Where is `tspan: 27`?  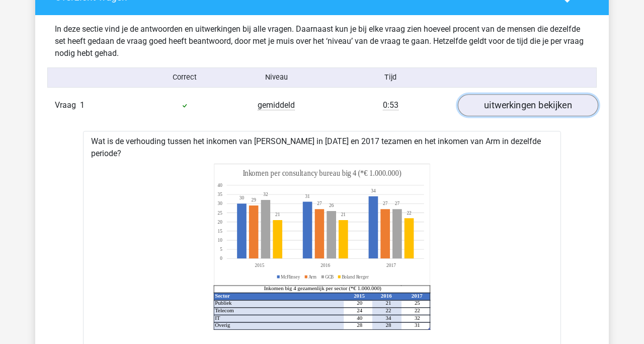 tspan: 27 is located at coordinates (397, 203).